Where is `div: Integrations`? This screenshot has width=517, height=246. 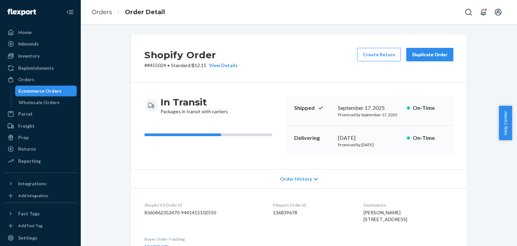 div: Integrations is located at coordinates (32, 183).